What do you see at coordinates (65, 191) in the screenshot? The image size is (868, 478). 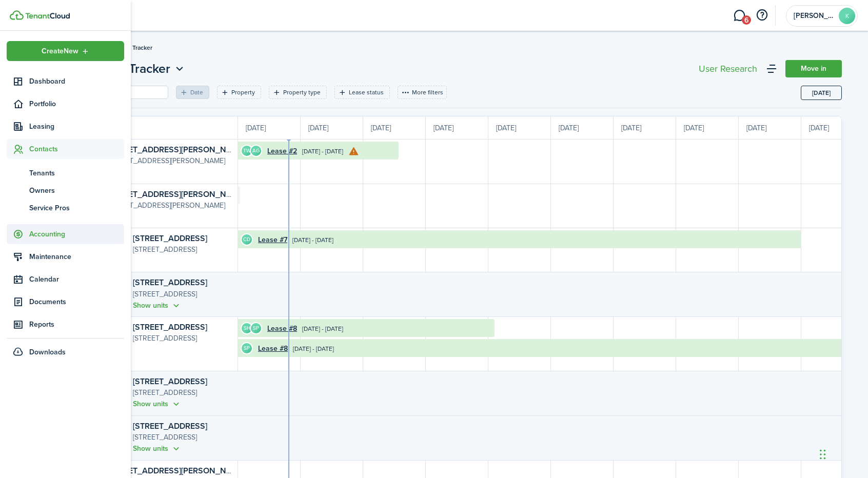 I see `a: Owners` at bounding box center [65, 191].